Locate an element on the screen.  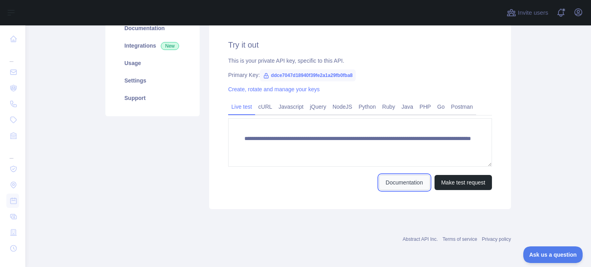
a: Javascript is located at coordinates (291, 107).